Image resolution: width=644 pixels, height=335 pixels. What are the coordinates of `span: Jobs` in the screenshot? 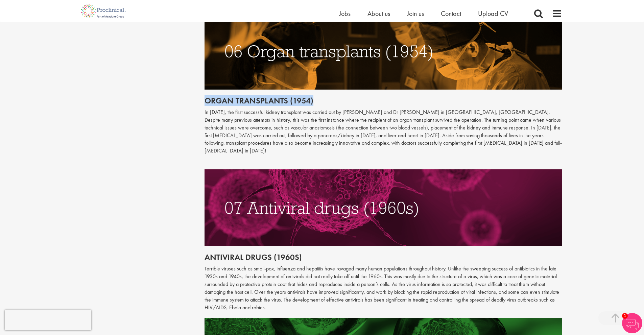 It's located at (345, 14).